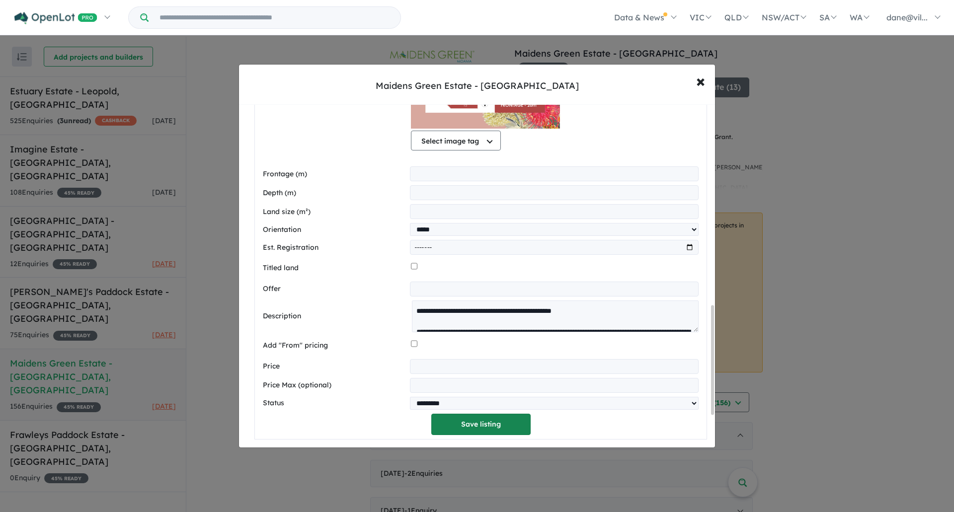  Describe the element at coordinates (335, 346) in the screenshot. I see `label: Add "From" pricing` at that location.